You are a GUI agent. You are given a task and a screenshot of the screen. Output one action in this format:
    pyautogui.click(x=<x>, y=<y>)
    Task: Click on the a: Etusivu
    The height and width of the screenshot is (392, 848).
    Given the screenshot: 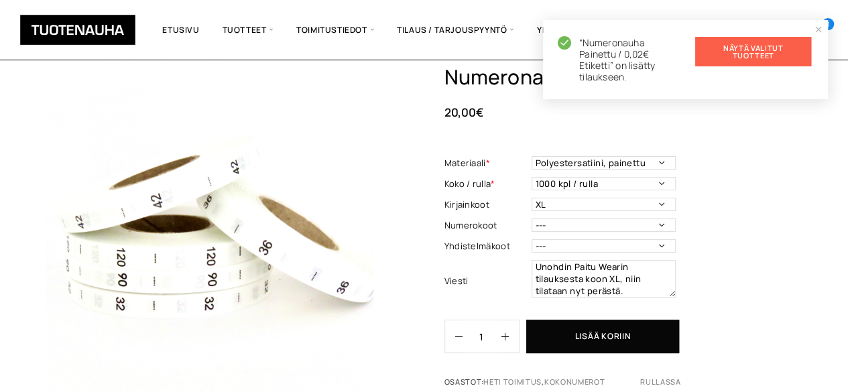 What is the action you would take?
    pyautogui.click(x=180, y=29)
    